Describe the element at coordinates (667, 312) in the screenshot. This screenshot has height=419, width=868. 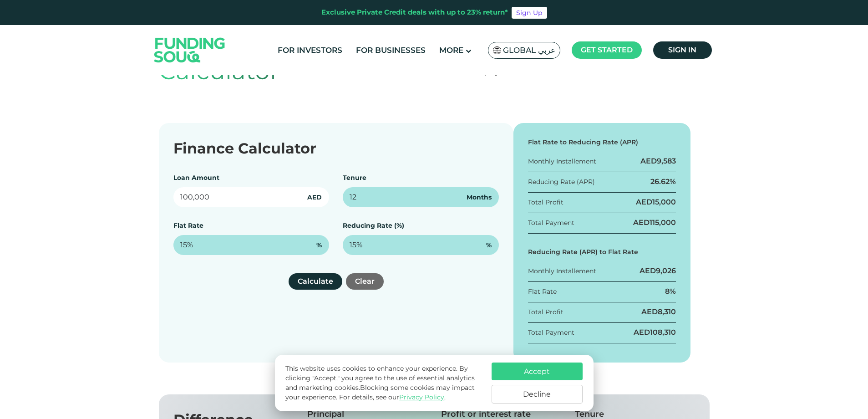
I see `span: 8,310` at that location.